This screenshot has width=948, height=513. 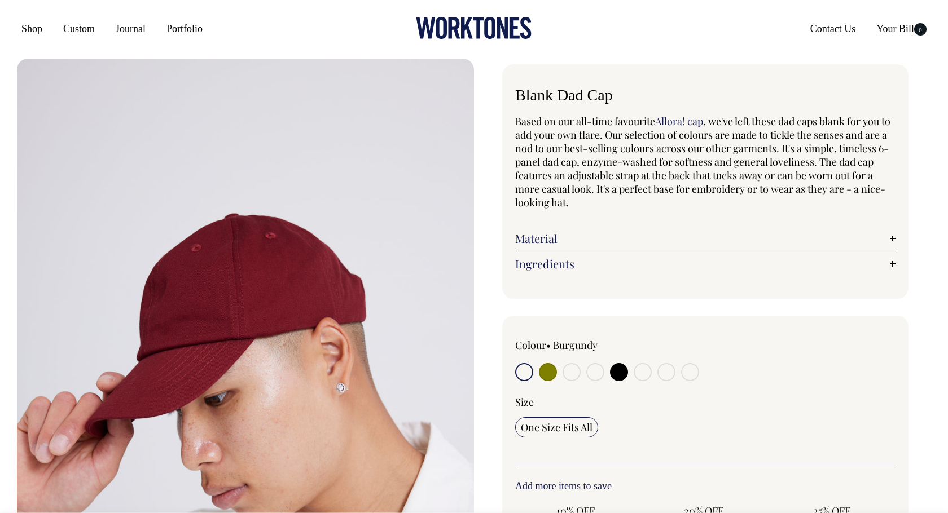 What do you see at coordinates (556, 428) in the screenshot?
I see `input: One Size Fits All` at bounding box center [556, 428].